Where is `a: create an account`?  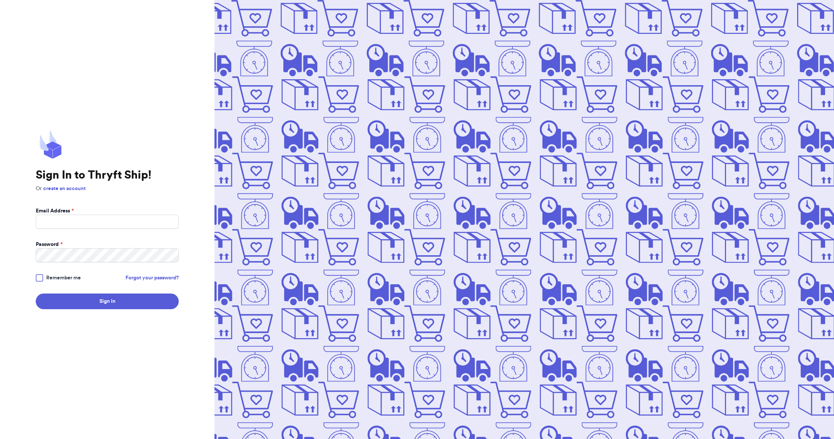
a: create an account is located at coordinates (64, 189).